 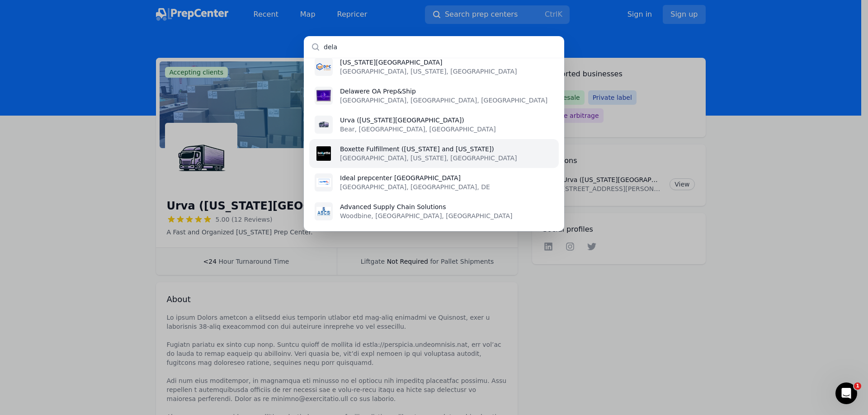 I want to click on span: 1, so click(x=857, y=386).